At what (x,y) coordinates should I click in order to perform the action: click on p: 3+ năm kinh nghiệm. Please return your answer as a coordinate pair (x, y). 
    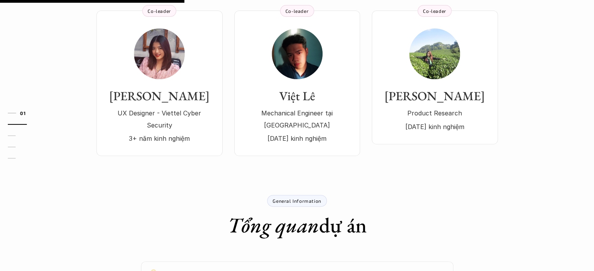
    Looking at the image, I should click on (159, 139).